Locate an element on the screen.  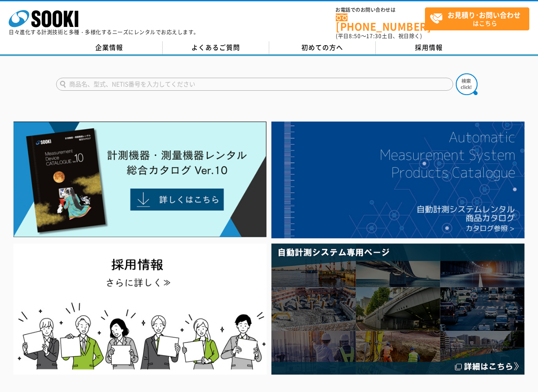
a: 企業情報 is located at coordinates (109, 47).